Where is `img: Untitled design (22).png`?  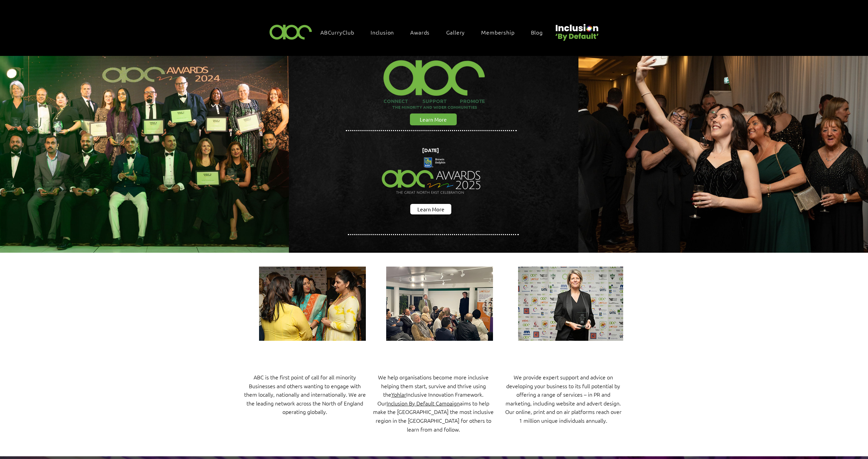
img: Untitled design (22).png is located at coordinates (576, 30).